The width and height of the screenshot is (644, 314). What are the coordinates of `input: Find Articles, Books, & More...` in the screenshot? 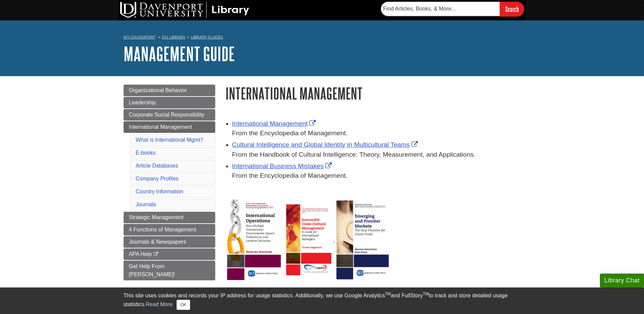 It's located at (441, 9).